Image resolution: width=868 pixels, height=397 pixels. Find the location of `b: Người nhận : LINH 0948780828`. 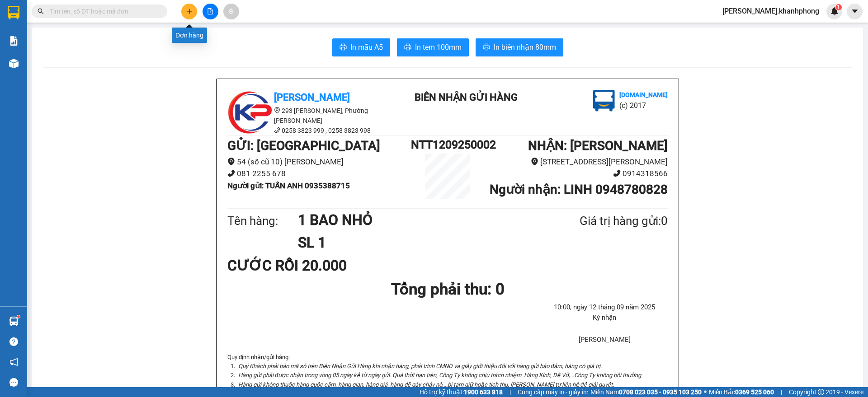

b: Người nhận : LINH 0948780828 is located at coordinates (579, 189).